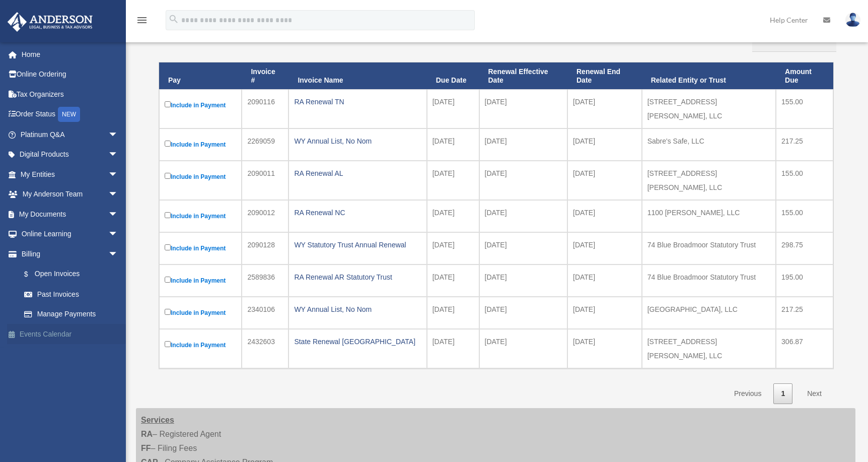 The height and width of the screenshot is (462, 868). What do you see at coordinates (357, 277) in the screenshot?
I see `div: RA Renewal AR Statutory Trust` at bounding box center [357, 277].